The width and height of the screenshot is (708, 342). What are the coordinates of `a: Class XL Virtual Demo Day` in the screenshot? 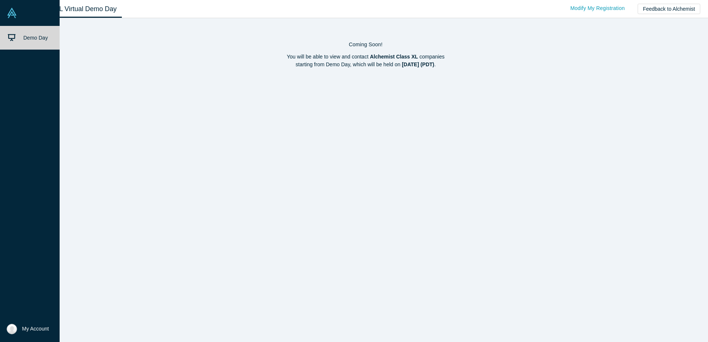 It's located at (76, 9).